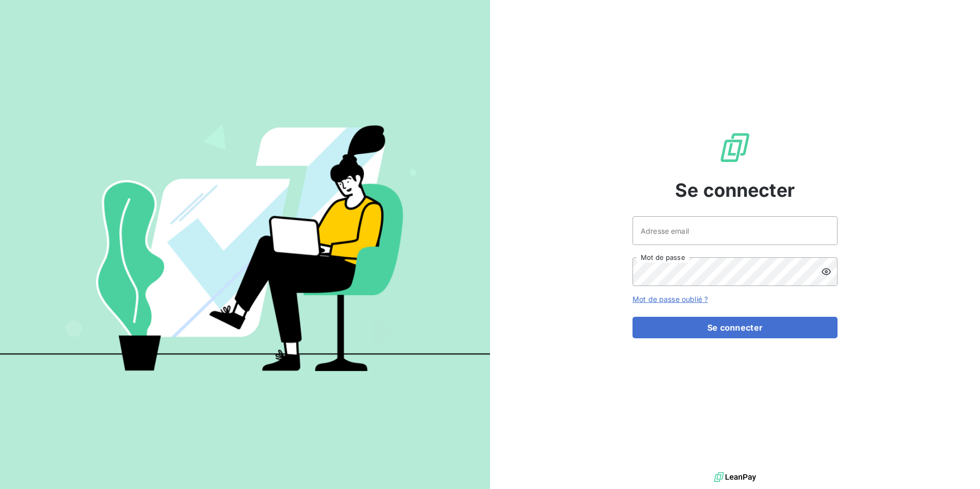  What do you see at coordinates (735, 190) in the screenshot?
I see `span: Se connecter` at bounding box center [735, 190].